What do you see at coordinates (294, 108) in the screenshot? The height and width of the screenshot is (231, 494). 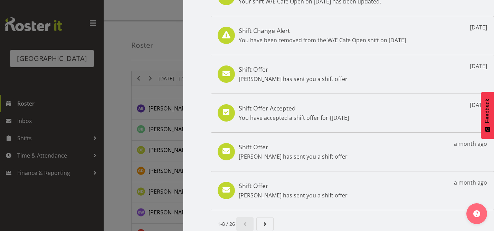 I see `h5: Shift Offer Accepted` at bounding box center [294, 108].